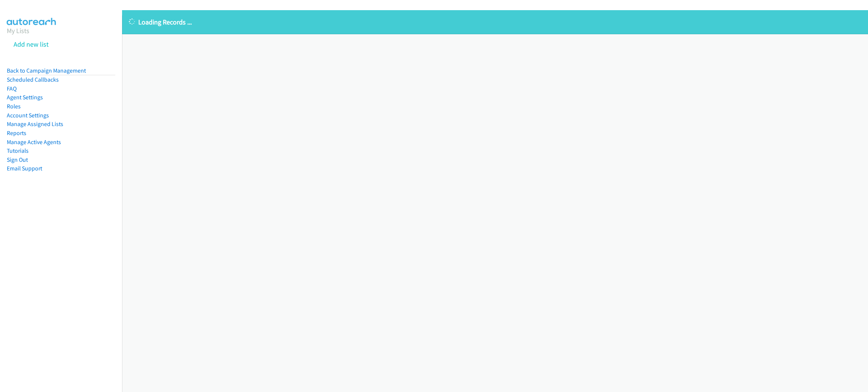 This screenshot has width=868, height=392. Describe the element at coordinates (17, 133) in the screenshot. I see `a: Reports` at that location.